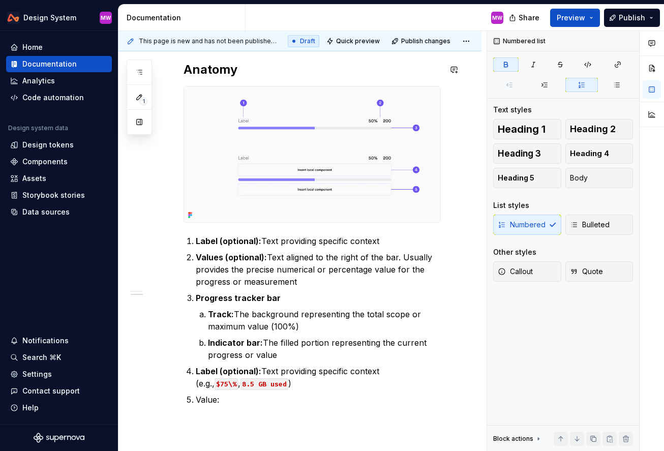 The width and height of the screenshot is (664, 451). I want to click on a: Components, so click(59, 162).